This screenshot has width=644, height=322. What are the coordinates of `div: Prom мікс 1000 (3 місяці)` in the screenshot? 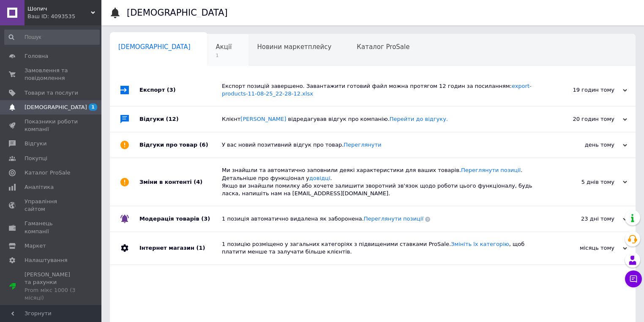 It's located at (51, 294).